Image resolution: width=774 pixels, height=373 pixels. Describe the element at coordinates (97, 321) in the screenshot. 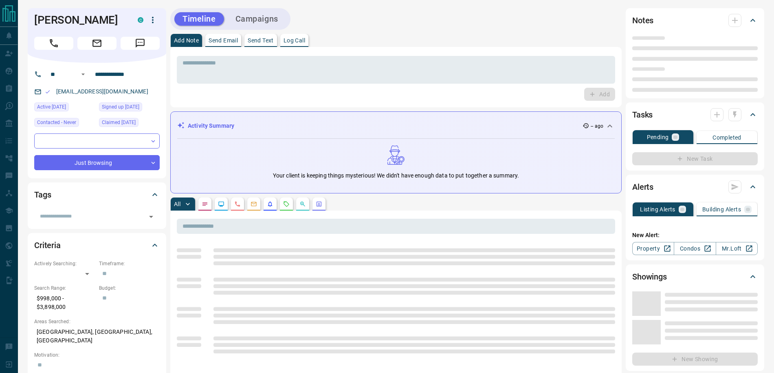

I see `p: Areas Searched:` at that location.